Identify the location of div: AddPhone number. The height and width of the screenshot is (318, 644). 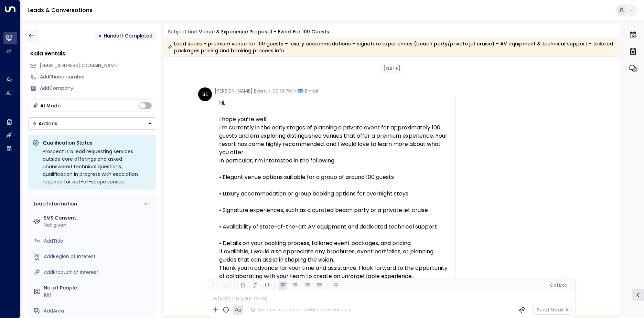
(98, 77).